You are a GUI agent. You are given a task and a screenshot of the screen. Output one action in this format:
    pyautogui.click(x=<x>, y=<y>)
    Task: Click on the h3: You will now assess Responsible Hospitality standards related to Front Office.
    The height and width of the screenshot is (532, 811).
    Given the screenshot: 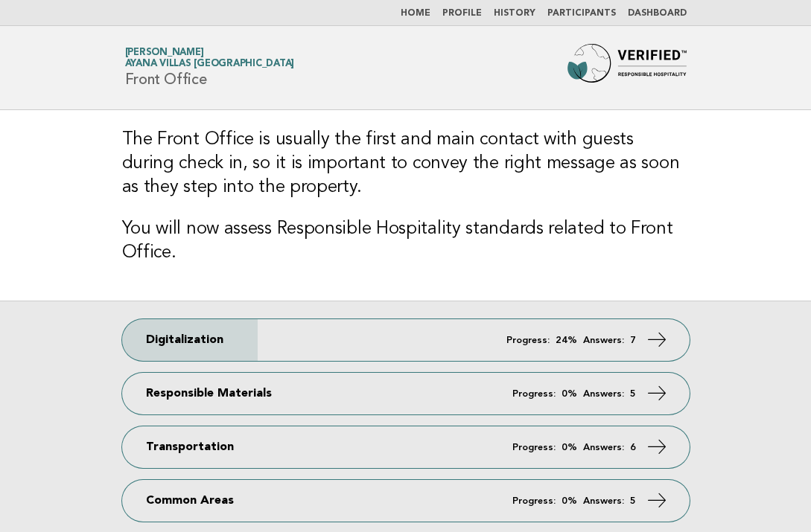 What is the action you would take?
    pyautogui.click(x=406, y=241)
    